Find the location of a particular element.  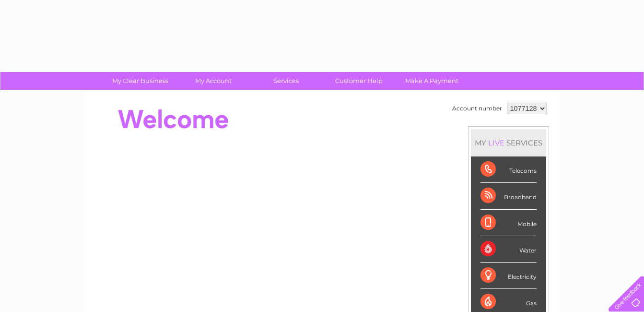

div: Mobile is located at coordinates (508, 223).